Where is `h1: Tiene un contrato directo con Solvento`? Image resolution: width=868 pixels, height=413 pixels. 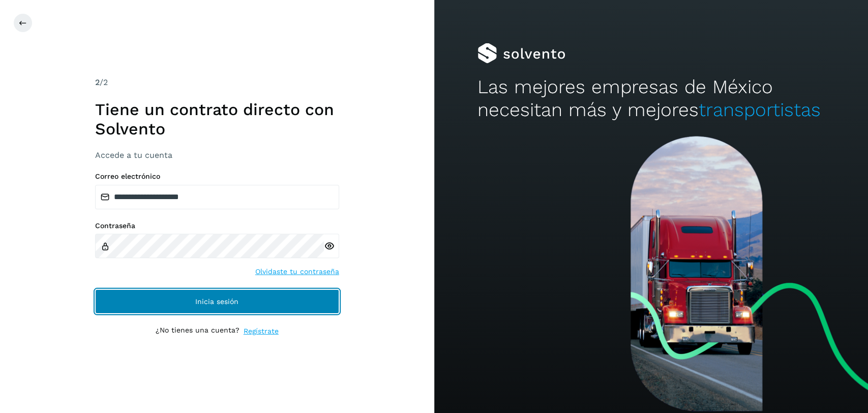 h1: Tiene un contrato directo con Solvento is located at coordinates (217, 119).